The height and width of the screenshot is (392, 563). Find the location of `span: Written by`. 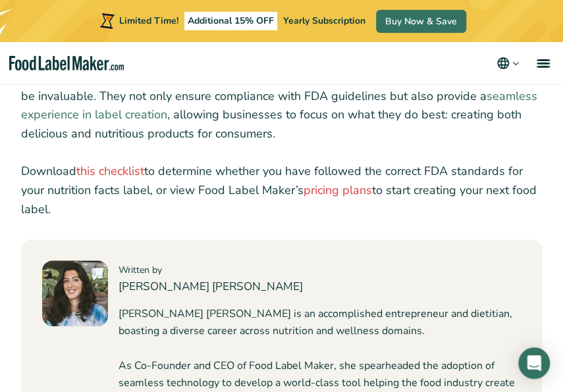

span: Written by is located at coordinates (140, 270).